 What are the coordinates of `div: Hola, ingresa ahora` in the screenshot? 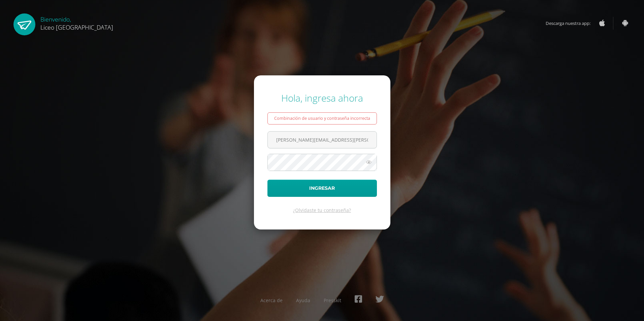 It's located at (322, 98).